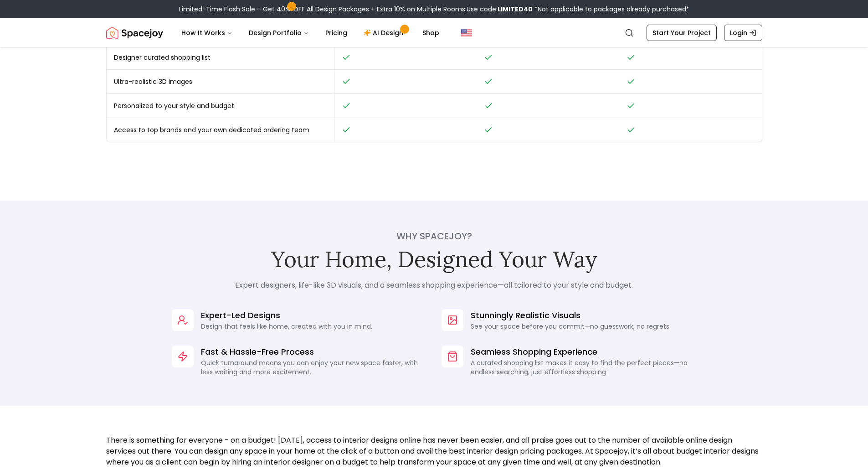 The height and width of the screenshot is (470, 868). Describe the element at coordinates (611, 9) in the screenshot. I see `span: *Not applicable to packages already purchased*` at that location.